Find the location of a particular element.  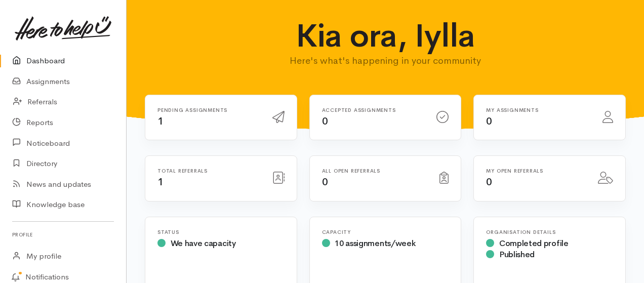

h6: All open referrals is located at coordinates (375, 170).